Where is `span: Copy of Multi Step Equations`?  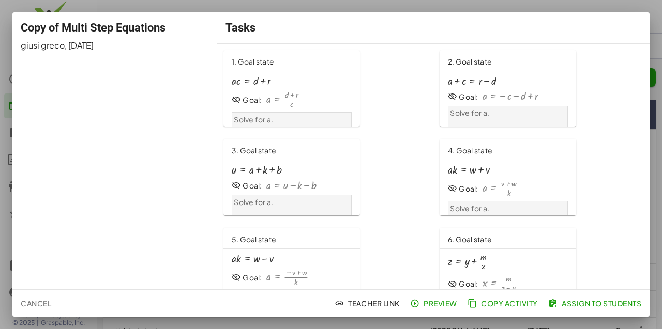 span: Copy of Multi Step Equations is located at coordinates (93, 27).